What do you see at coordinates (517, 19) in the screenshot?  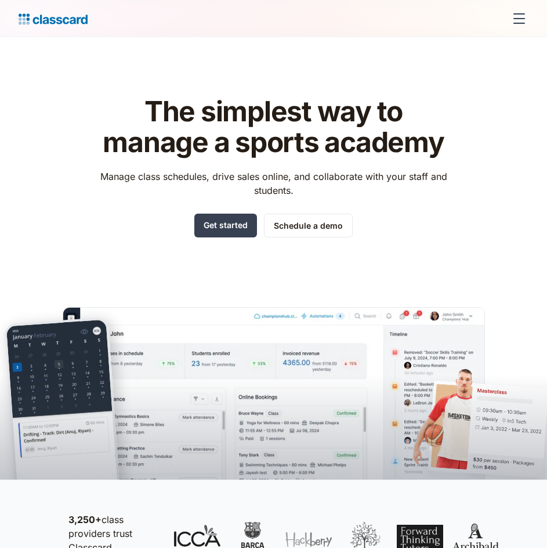 I see `div: menu` at bounding box center [517, 19].